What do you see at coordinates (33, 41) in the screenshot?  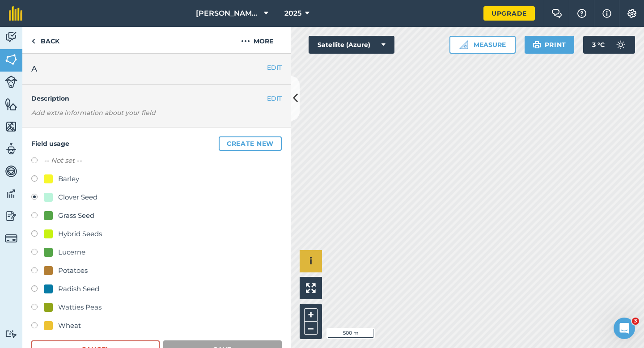 I see `img: svg+xml;base64,PHN2ZyB4bWxucz0iaHR0cDovL3d3dy53My5vcmcvMjAwMC9zdmciIHdpZHRoPSI5IiBoZWlnaHQ9IjI0Ii...` at bounding box center [33, 41].